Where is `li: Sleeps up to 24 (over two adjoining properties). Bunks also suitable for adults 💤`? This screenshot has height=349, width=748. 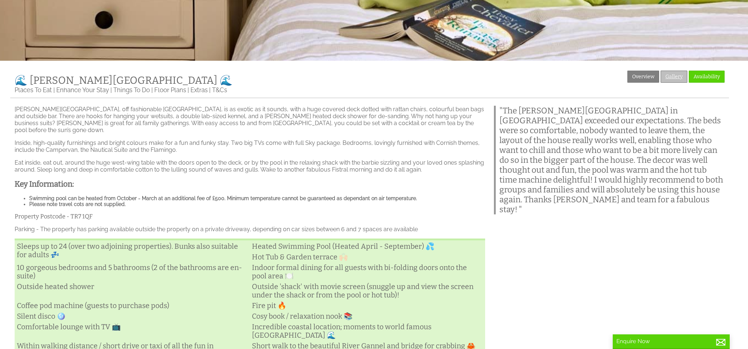
li: Sleeps up to 24 (over two adjoining properties). Bunks also suitable for adults 💤 is located at coordinates (132, 250).